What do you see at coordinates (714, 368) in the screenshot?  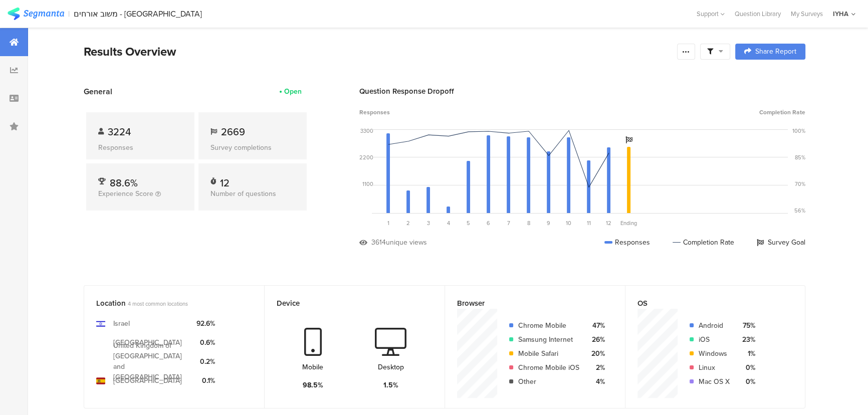 I see `div: Linux` at bounding box center [714, 368].